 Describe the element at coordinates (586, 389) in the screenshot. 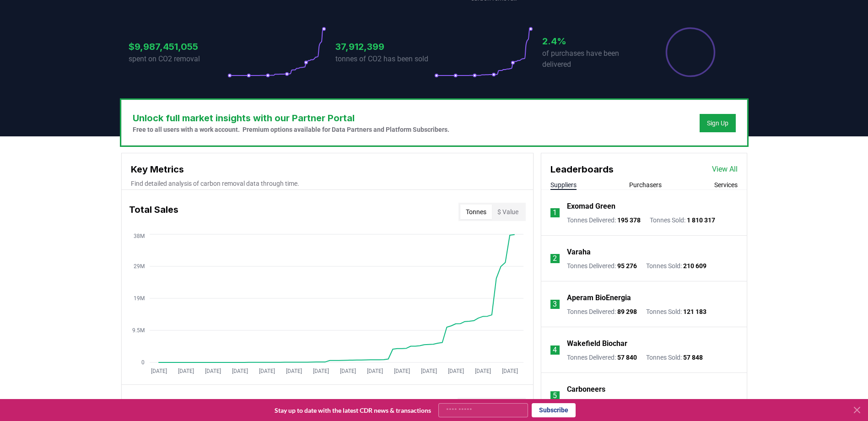

I see `p: Carboneers` at that location.